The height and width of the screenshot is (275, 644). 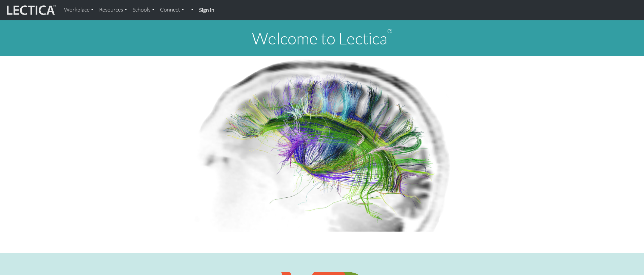 I want to click on a: Workplace, so click(x=79, y=10).